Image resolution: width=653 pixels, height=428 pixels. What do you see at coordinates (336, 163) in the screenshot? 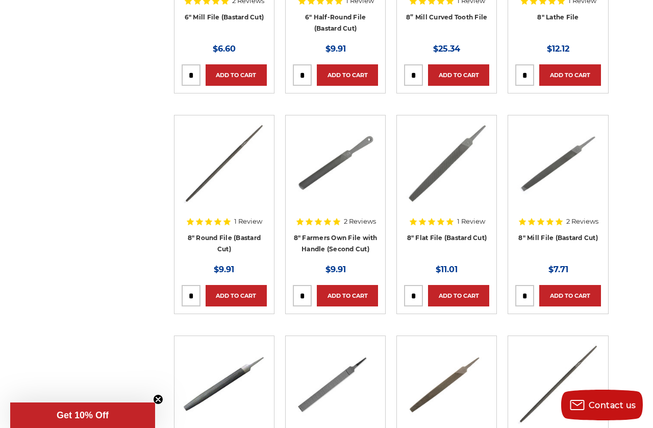
I see `img: 8 Inch Axe File with Handle` at bounding box center [336, 163].